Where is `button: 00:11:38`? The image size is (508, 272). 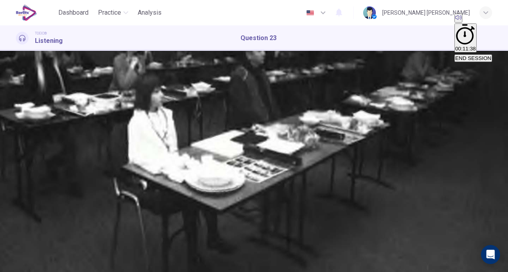
button: 00:11:38 is located at coordinates (465, 38).